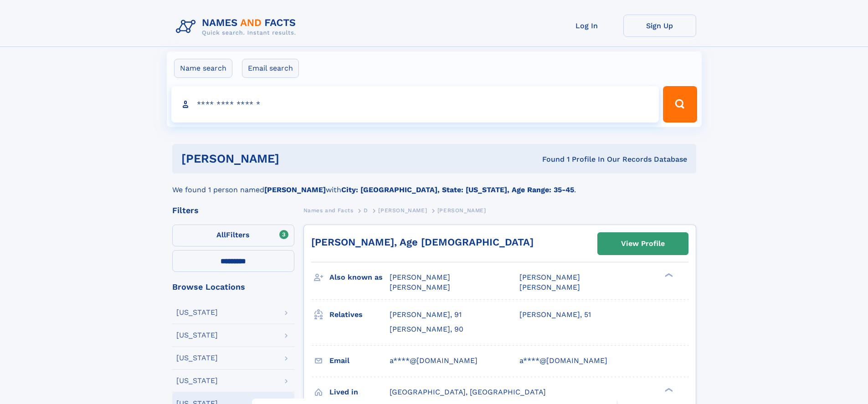 The height and width of the screenshot is (404, 868). What do you see at coordinates (643, 243) in the screenshot?
I see `div: View Profile` at bounding box center [643, 243].